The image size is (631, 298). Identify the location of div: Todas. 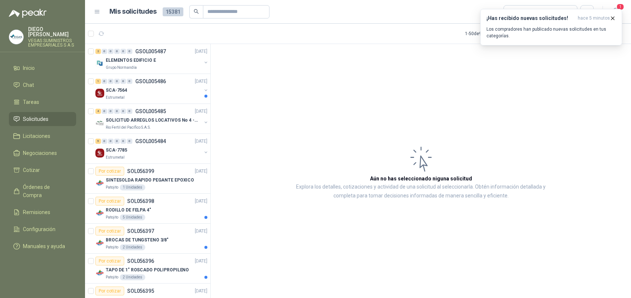
(516, 12).